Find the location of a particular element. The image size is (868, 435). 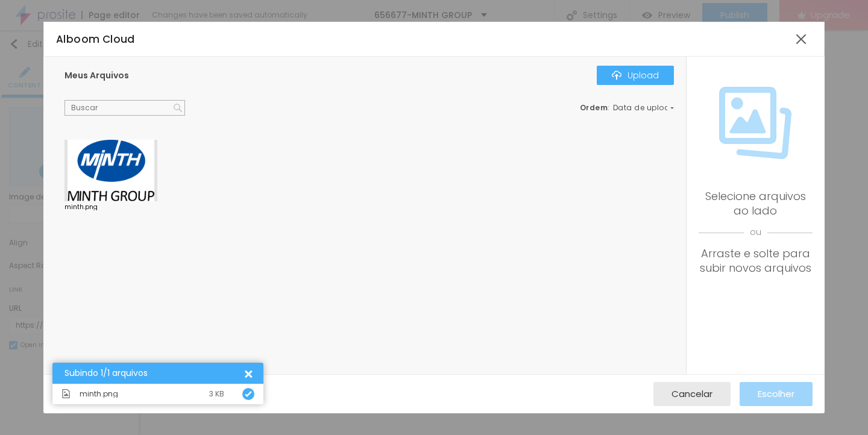

span: Data de upload is located at coordinates (645, 108).